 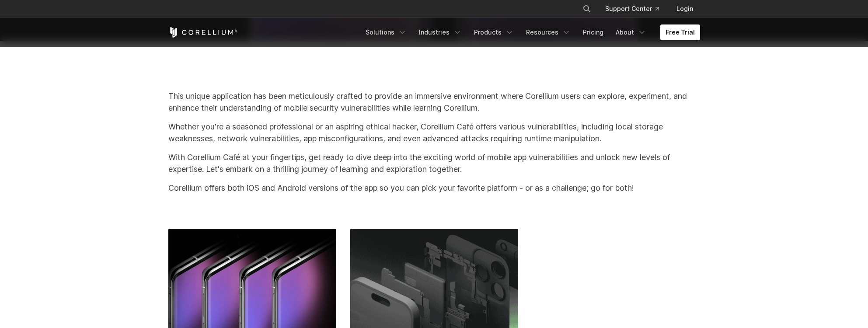 What do you see at coordinates (680, 32) in the screenshot?
I see `a: Free Trial` at bounding box center [680, 32].